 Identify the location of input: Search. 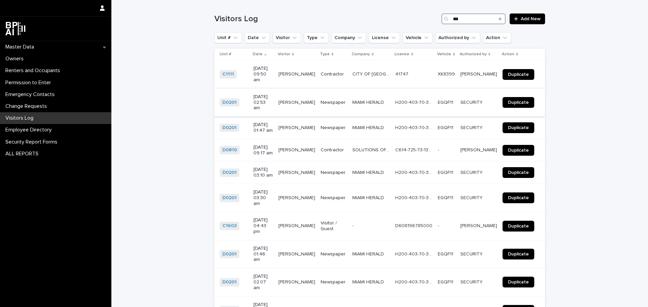
(473, 19).